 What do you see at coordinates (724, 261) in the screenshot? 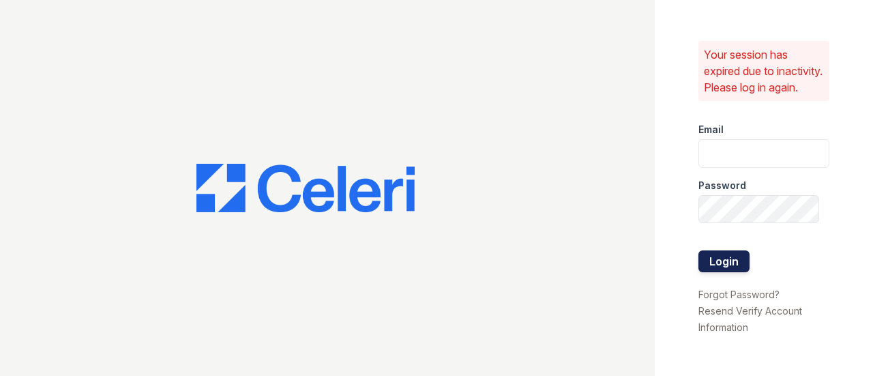
I see `button: Login` at bounding box center [724, 261].